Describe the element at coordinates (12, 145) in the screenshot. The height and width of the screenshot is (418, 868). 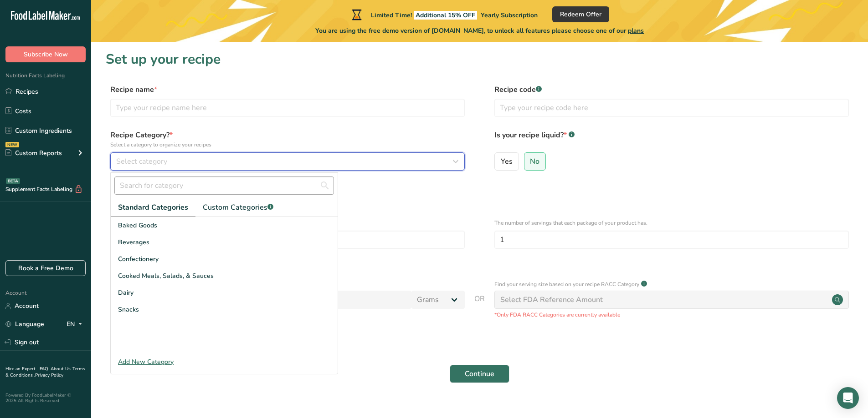
I see `div: NEW` at that location.